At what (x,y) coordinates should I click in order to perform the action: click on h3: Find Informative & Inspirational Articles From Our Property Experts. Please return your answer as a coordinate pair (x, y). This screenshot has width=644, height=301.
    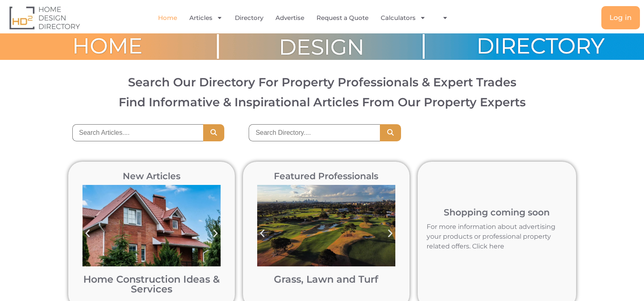
    Looking at the image, I should click on (322, 102).